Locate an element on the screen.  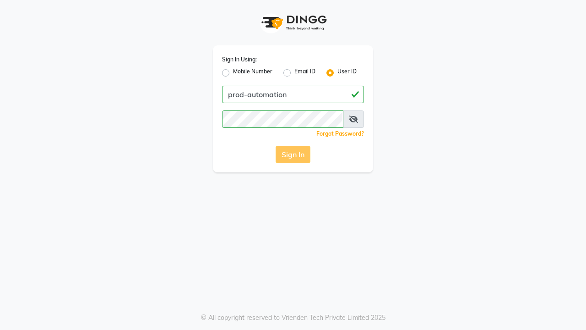
label: Mobile Number is located at coordinates (253, 73).